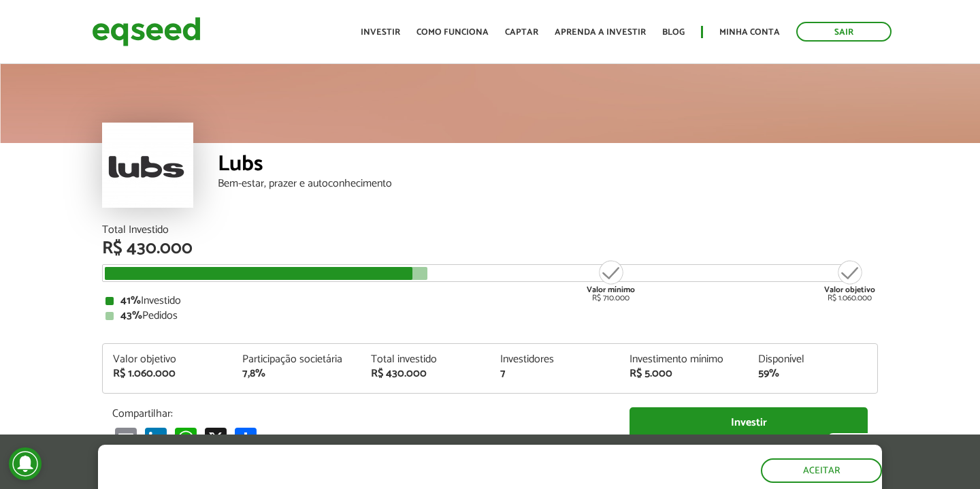 The height and width of the screenshot is (489, 980). What do you see at coordinates (850, 289) in the screenshot?
I see `strong: Valor objetivo` at bounding box center [850, 289].